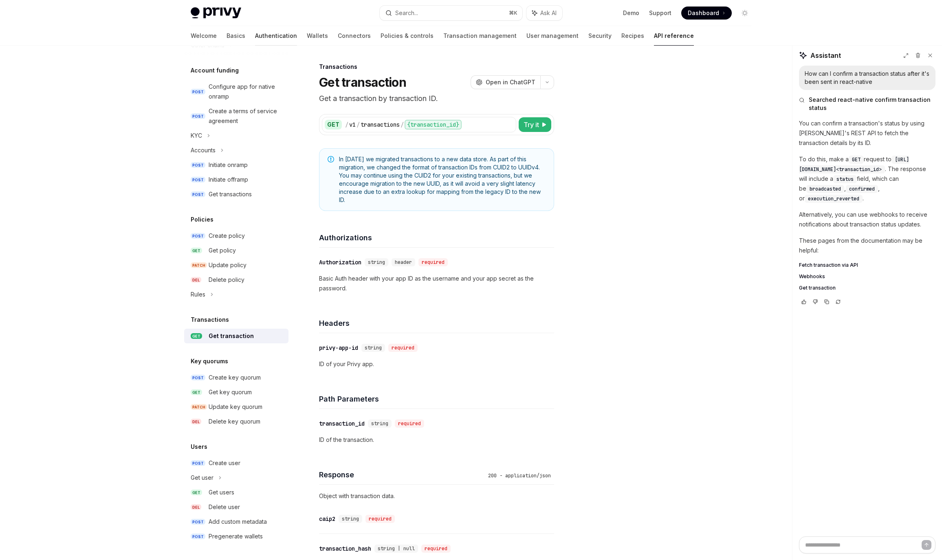 This screenshot has height=560, width=942. I want to click on span: string | null, so click(396, 549).